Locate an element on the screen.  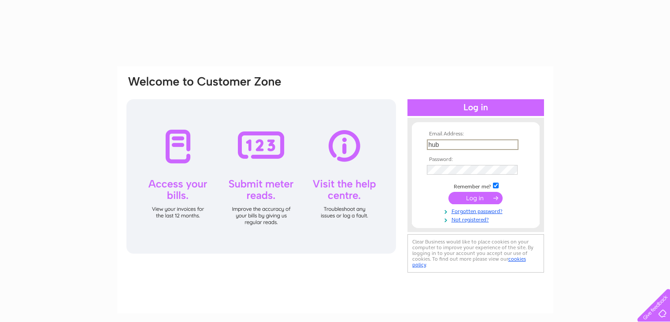
div: Clear Business would like to place cookies on your computer to improve your experience of the sit... is located at coordinates (476, 253).